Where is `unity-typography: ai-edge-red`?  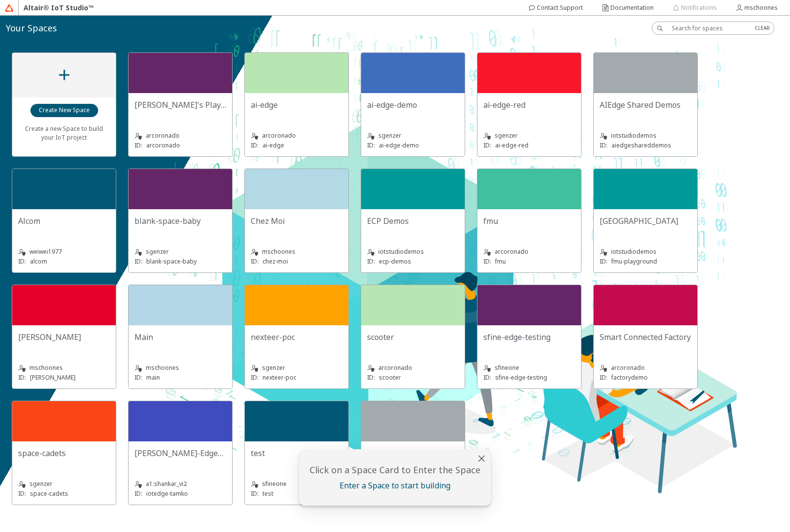 unity-typography: ai-edge-red is located at coordinates (529, 105).